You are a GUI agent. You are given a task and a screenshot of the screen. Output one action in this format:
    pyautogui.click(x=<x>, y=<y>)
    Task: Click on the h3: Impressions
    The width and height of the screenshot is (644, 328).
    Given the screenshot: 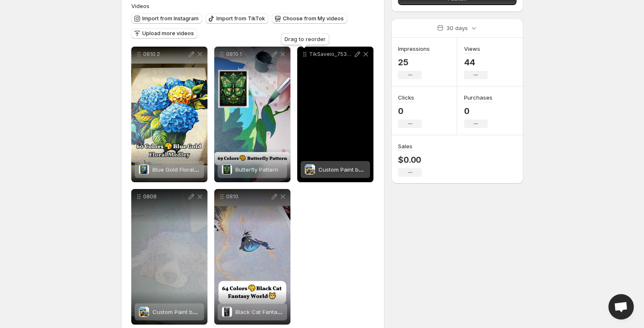 What is the action you would take?
    pyautogui.click(x=414, y=49)
    